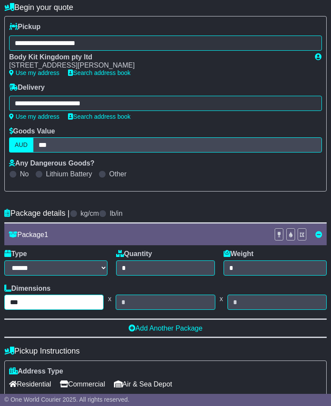 This screenshot has width=331, height=406. I want to click on span: © One World Courier 2025. All rights reserved., so click(67, 399).